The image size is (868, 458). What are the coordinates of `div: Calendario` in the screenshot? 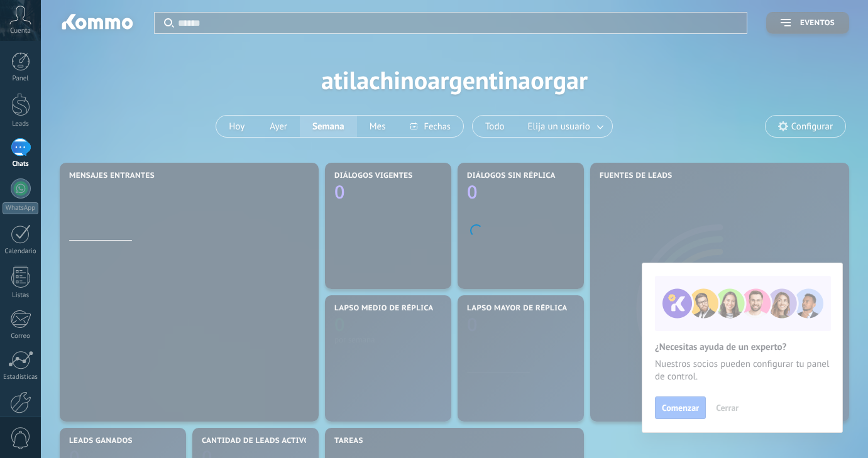 It's located at (21, 251).